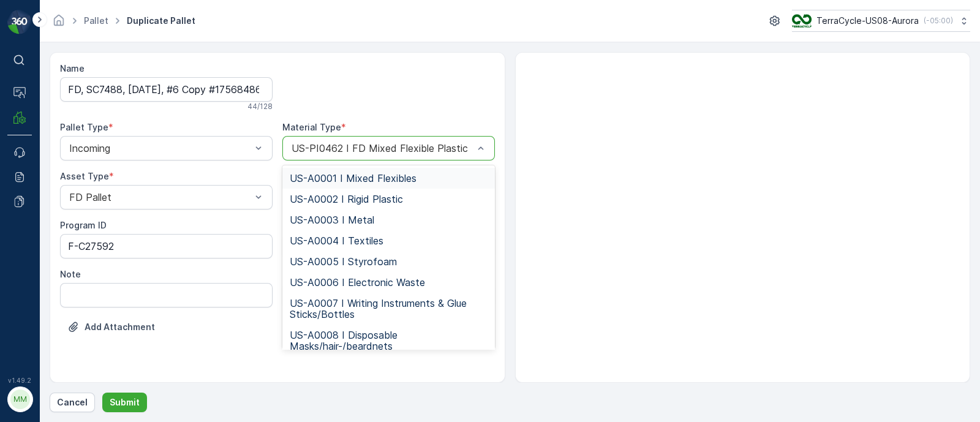 The height and width of the screenshot is (422, 980). What do you see at coordinates (20, 381) in the screenshot?
I see `span: v 1.49.2` at bounding box center [20, 381].